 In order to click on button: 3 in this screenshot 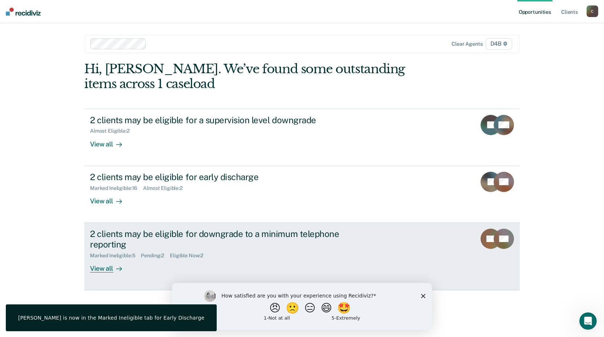, I will do `click(138, 25)`.